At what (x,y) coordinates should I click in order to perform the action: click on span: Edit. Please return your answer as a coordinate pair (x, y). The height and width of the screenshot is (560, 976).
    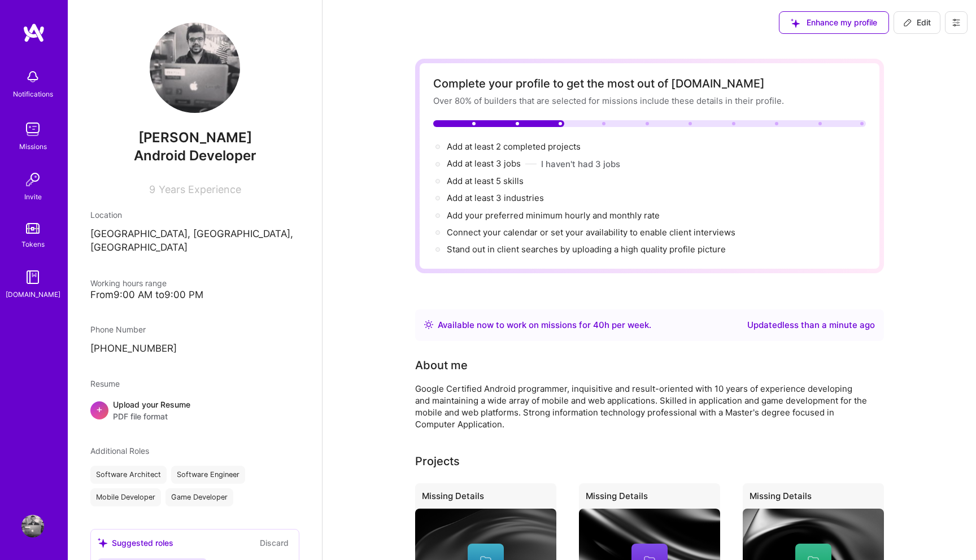
    Looking at the image, I should click on (917, 23).